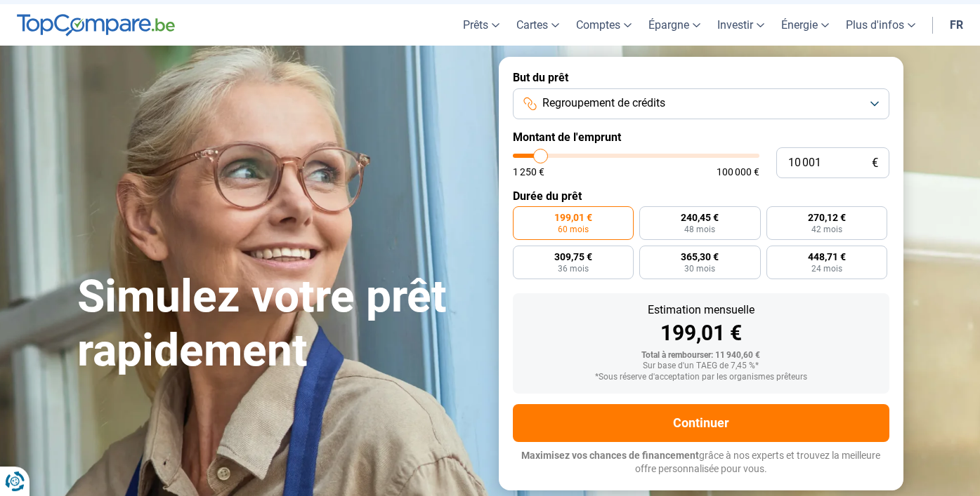  Describe the element at coordinates (826, 269) in the screenshot. I see `span: 24 mois` at that location.